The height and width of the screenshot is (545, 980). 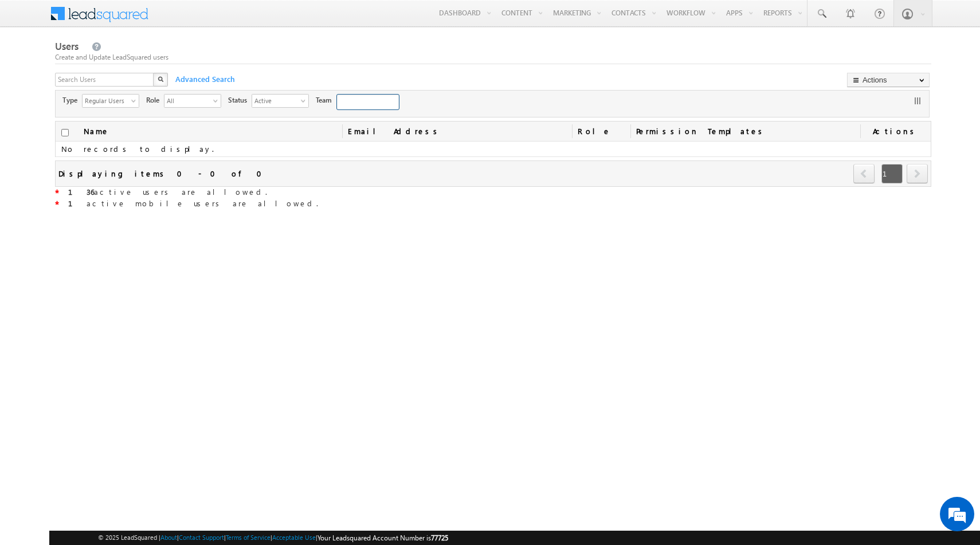 What do you see at coordinates (457, 132) in the screenshot?
I see `a: Email Address` at bounding box center [457, 132].